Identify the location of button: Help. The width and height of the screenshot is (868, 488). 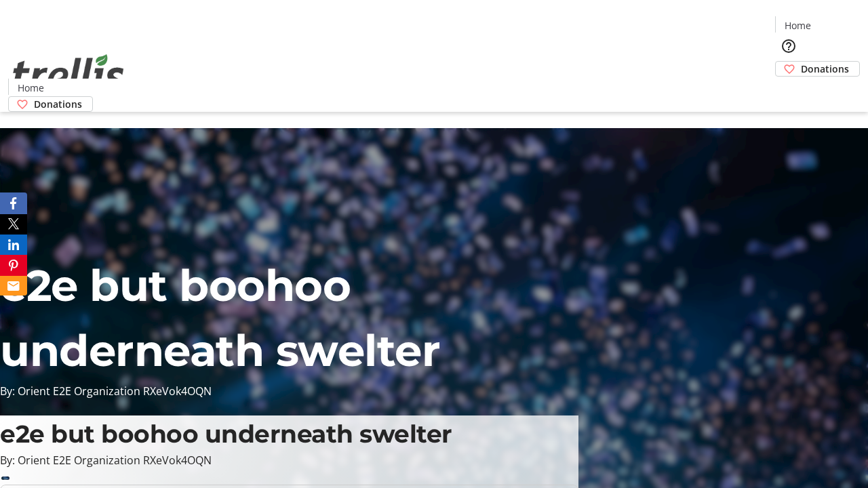
(789, 46).